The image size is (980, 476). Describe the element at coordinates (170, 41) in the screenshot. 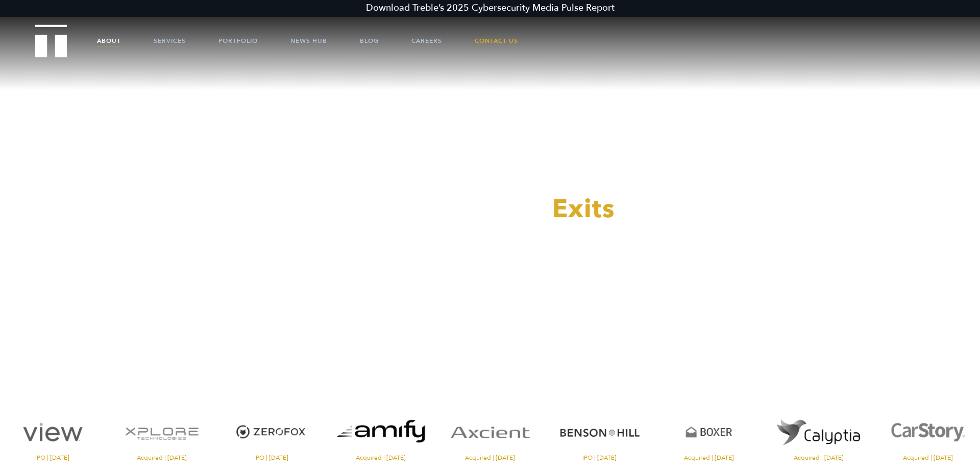

I see `a: Services` at that location.